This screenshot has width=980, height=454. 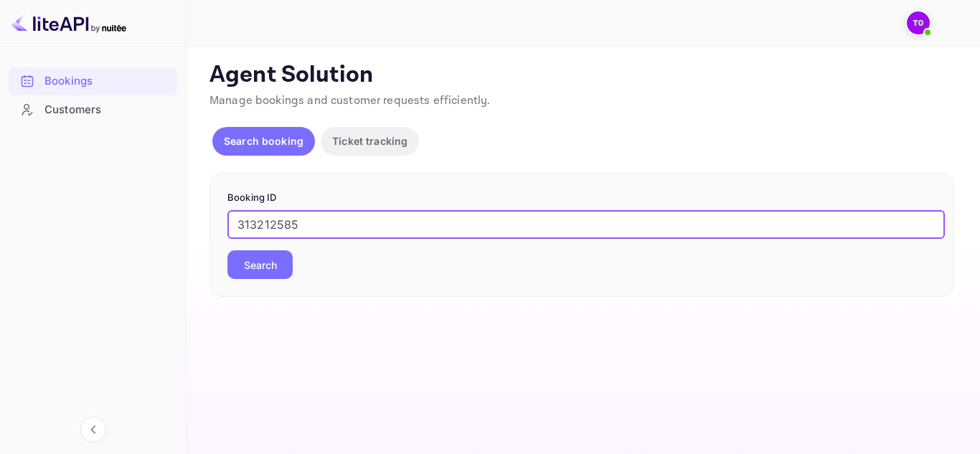 I want to click on p: Ticket tracking, so click(x=369, y=141).